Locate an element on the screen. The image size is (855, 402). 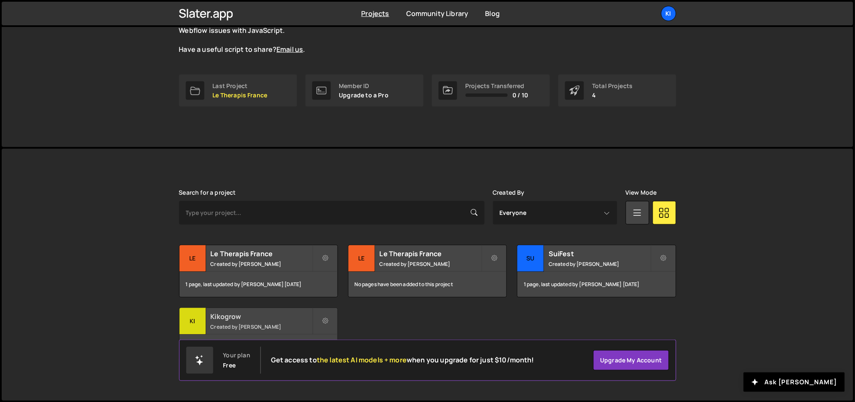
p: The is live and growing. Explore the curated scripts to solve common Webflow issues with JavaScri... is located at coordinates (331, 35).